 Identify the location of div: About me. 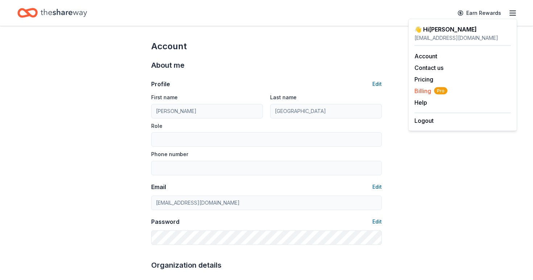
(267, 65).